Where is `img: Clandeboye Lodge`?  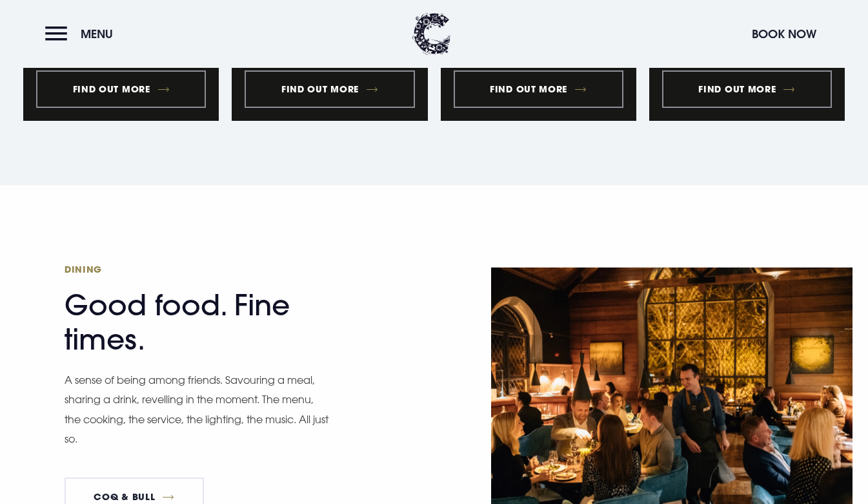
img: Clandeboye Lodge is located at coordinates (432, 33).